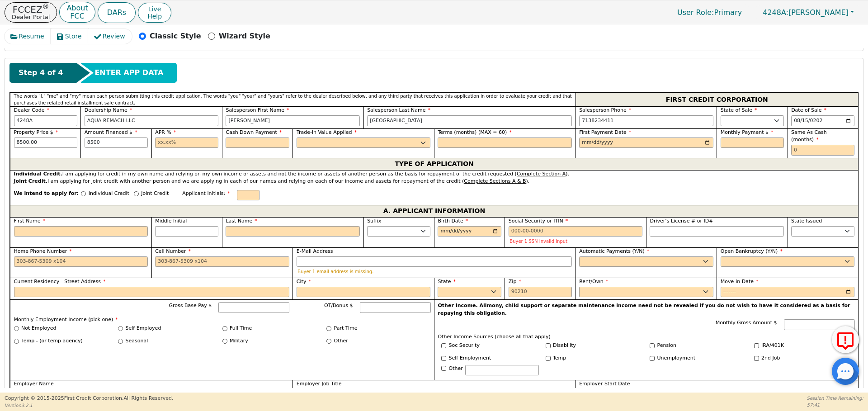  Describe the element at coordinates (89, 405) in the screenshot. I see `p: Version 3.2.1` at that location.